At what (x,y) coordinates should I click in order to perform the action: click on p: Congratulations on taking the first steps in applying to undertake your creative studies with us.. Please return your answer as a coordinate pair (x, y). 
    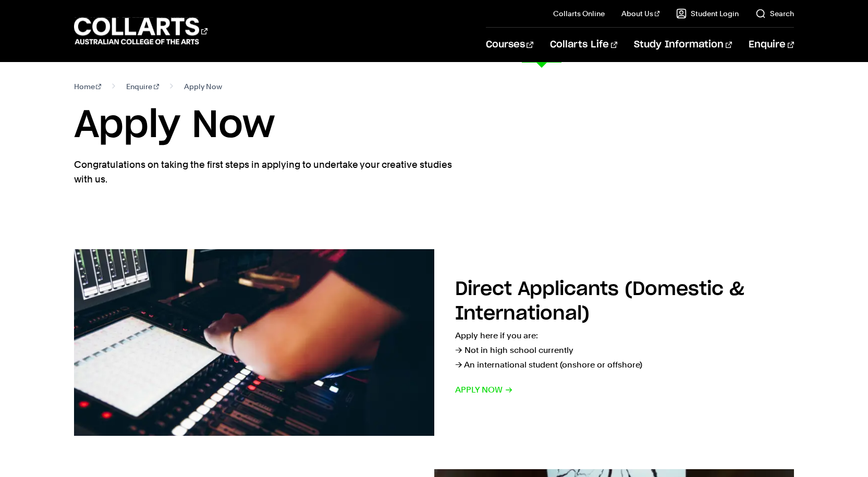
    Looking at the image, I should click on (265, 172).